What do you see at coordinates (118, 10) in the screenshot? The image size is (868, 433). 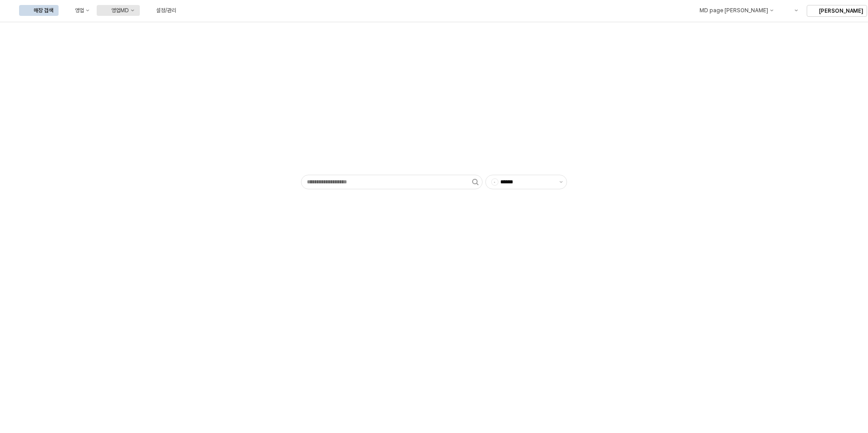 I see `button: 영업MD` at bounding box center [118, 10].